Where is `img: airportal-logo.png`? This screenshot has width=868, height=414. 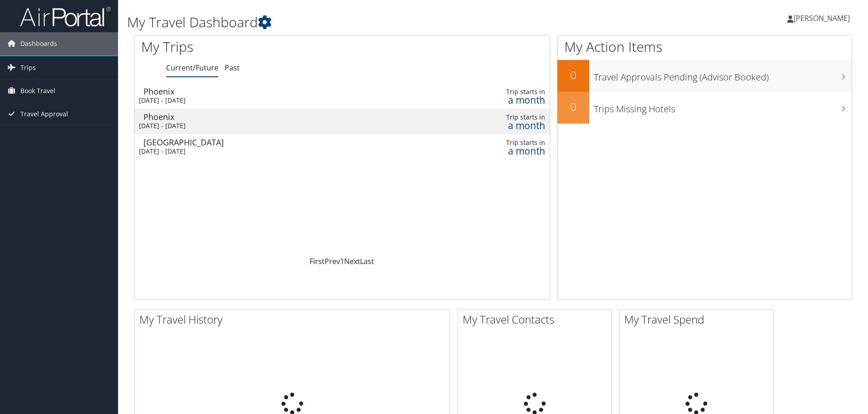
img: airportal-logo.png is located at coordinates (65, 16).